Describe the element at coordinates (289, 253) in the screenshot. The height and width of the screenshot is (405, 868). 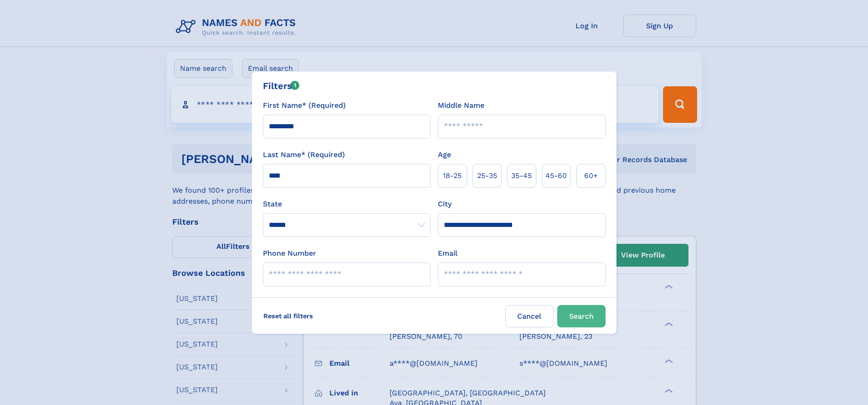
I see `label: Phone Number` at that location.